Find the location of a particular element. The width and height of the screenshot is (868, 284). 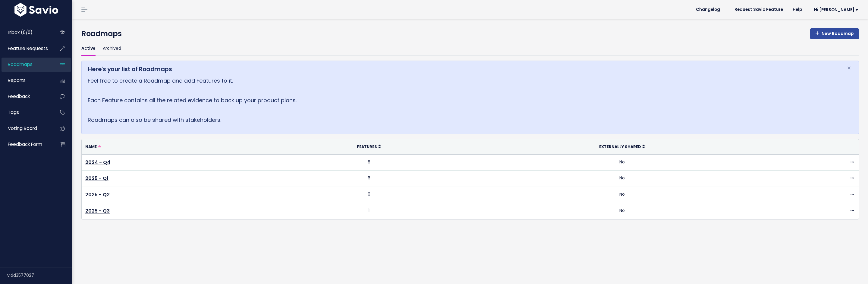

span: Roadmaps is located at coordinates (20, 64).